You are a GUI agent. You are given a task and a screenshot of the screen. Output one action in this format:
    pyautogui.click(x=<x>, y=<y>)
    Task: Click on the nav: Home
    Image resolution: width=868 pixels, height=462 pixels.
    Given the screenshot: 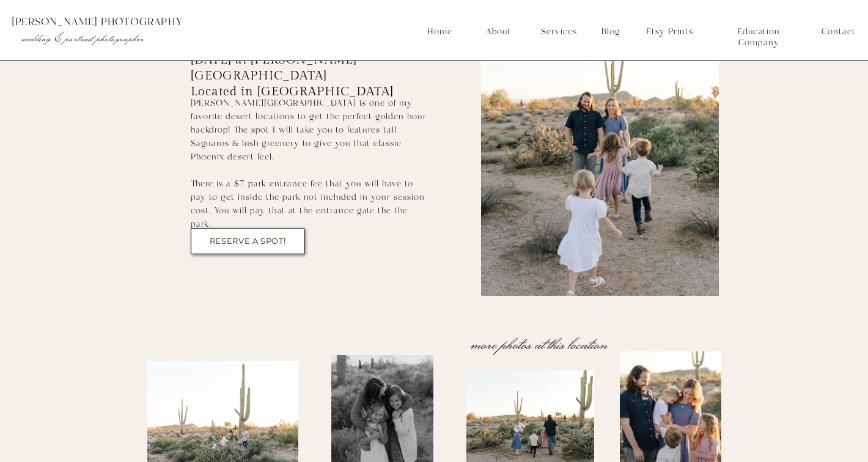 What is the action you would take?
    pyautogui.click(x=440, y=32)
    